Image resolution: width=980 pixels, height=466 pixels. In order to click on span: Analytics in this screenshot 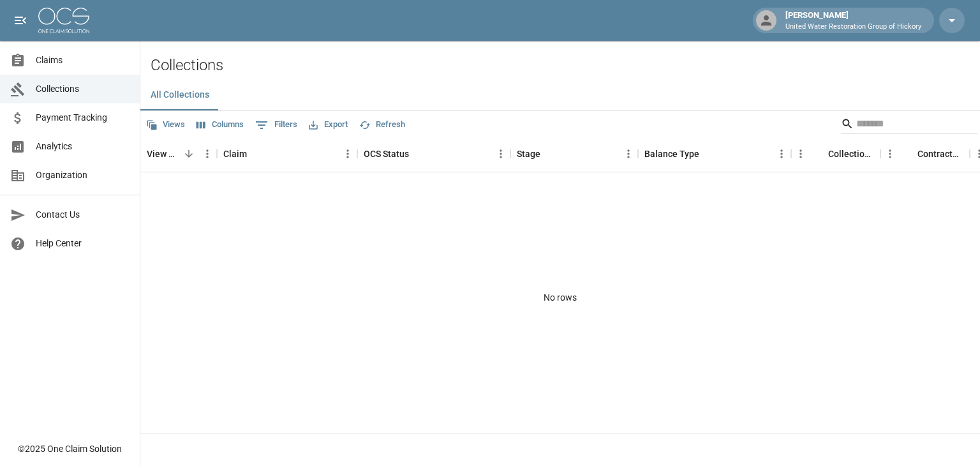, I will do `click(82, 146)`.